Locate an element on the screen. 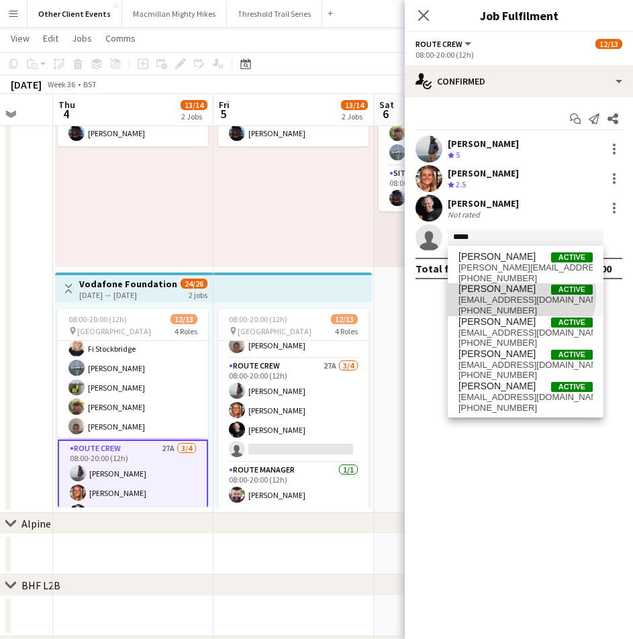 The height and width of the screenshot is (639, 633). span: View is located at coordinates (20, 38).